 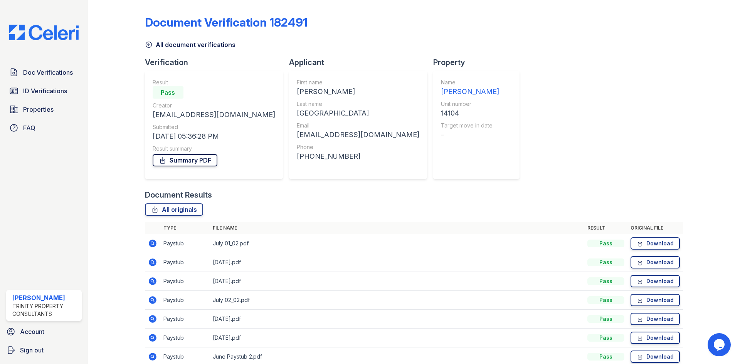 What do you see at coordinates (45, 310) in the screenshot?
I see `div: Trinity Property Consultants` at bounding box center [45, 310].